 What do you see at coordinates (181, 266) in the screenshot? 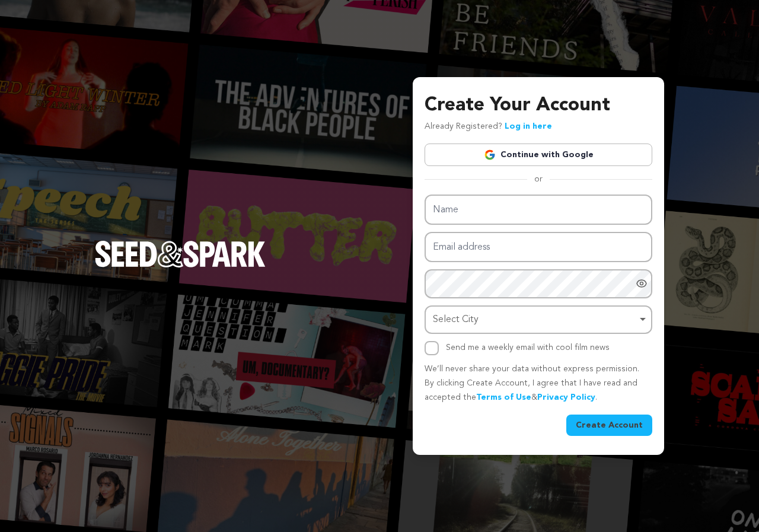
I see `a: Seed&Spark Homepage` at bounding box center [181, 266].